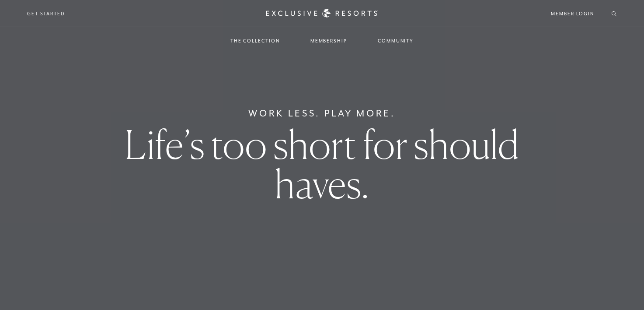  What do you see at coordinates (322, 164) in the screenshot?
I see `h1: Life’s too short for should haves.` at bounding box center [322, 164].